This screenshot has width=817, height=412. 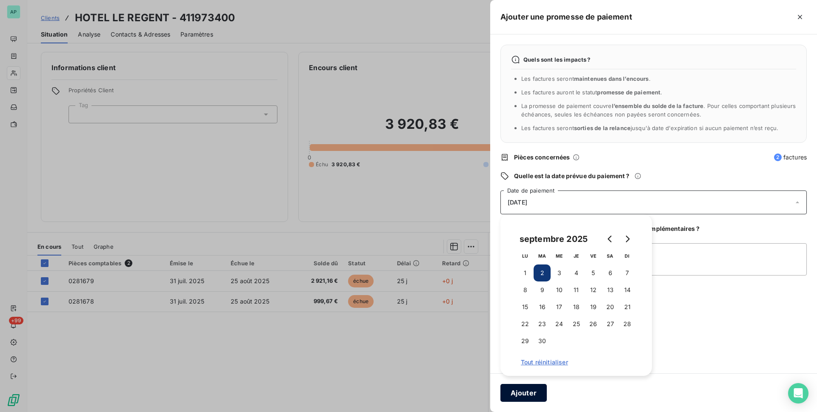 I want to click on button: 25, so click(x=576, y=324).